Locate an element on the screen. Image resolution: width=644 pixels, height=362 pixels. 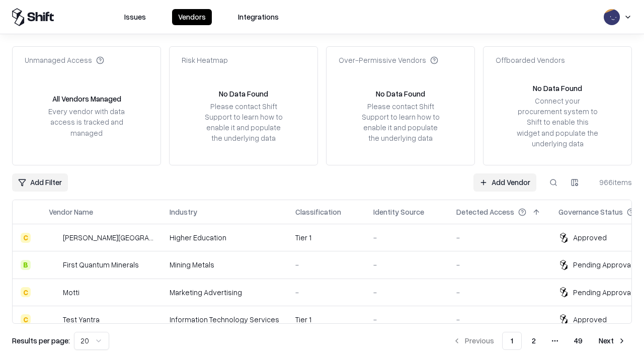
nav: pagination is located at coordinates (539, 341).